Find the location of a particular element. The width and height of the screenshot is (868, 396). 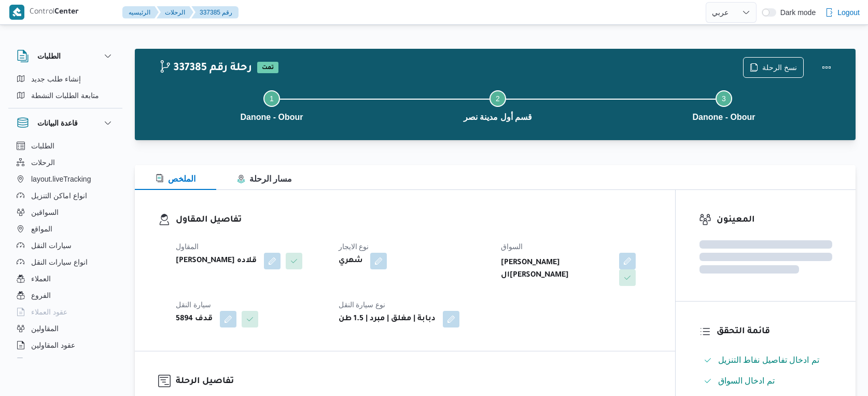

span: عقود العملاء is located at coordinates (50, 312).